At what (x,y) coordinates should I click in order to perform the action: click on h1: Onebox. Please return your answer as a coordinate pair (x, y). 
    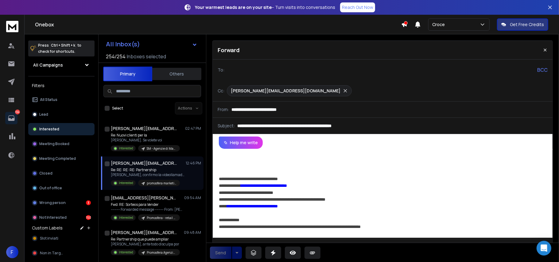
    Looking at the image, I should click on (218, 25).